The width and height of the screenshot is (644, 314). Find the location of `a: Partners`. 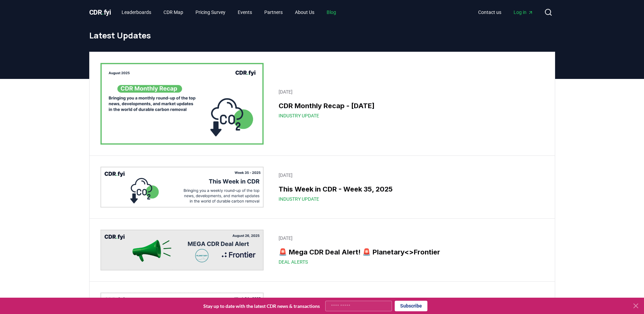

a: Partners is located at coordinates (273, 12).